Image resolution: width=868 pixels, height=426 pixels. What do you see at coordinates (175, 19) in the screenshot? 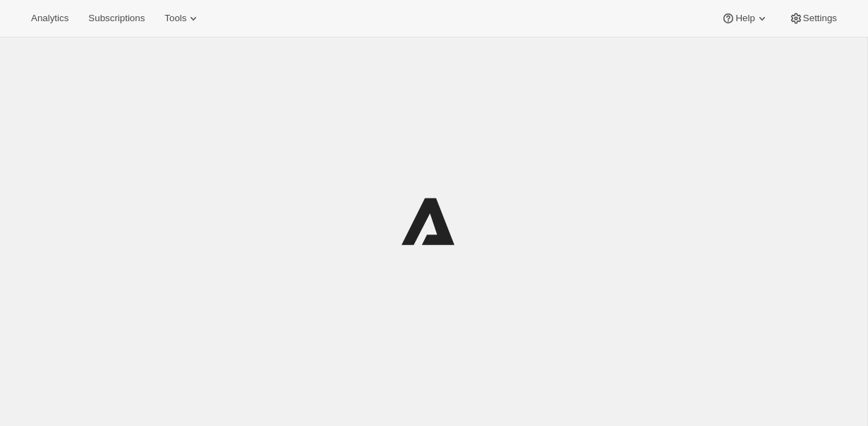
I see `span: Tools` at bounding box center [175, 19].